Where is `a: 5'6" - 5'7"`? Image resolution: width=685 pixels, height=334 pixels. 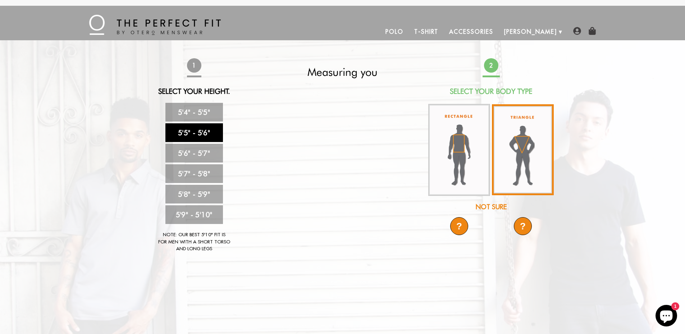 a: 5'6" - 5'7" is located at coordinates (194, 153).